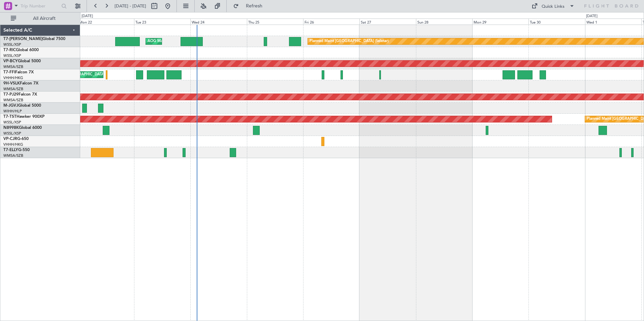 The width and height of the screenshot is (644, 321). I want to click on div: Mon 22, so click(106, 22).